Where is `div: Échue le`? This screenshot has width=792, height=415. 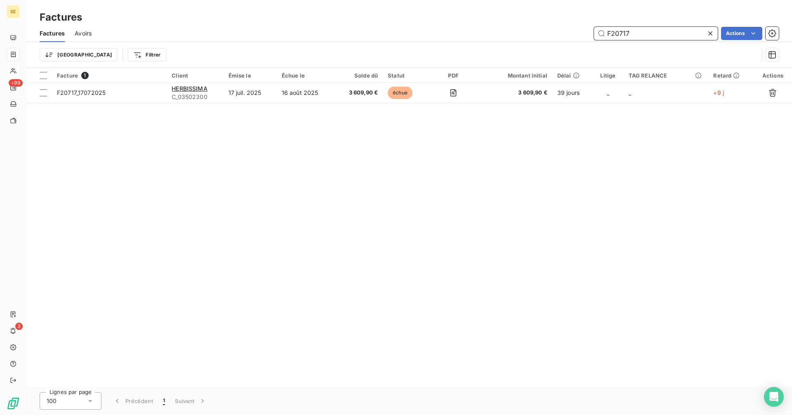 div: Échue le is located at coordinates (306, 75).